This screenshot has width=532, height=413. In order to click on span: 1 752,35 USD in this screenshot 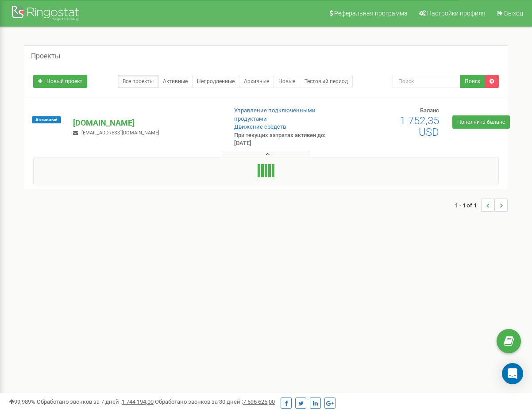, I will do `click(419, 126)`.